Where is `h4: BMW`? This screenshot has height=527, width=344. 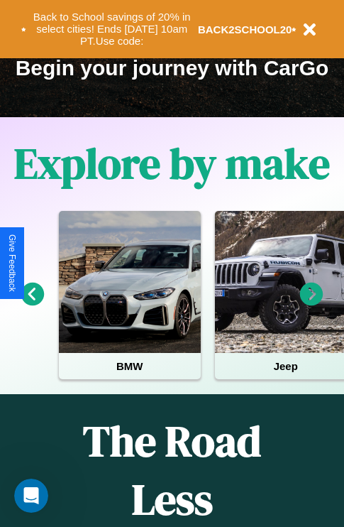
h4: BMW is located at coordinates (130, 365).